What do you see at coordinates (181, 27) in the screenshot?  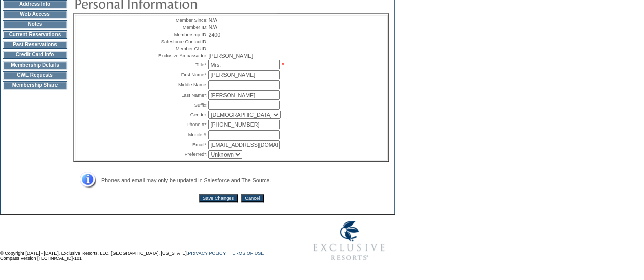 I see `td: Member ID:` at bounding box center [181, 27].